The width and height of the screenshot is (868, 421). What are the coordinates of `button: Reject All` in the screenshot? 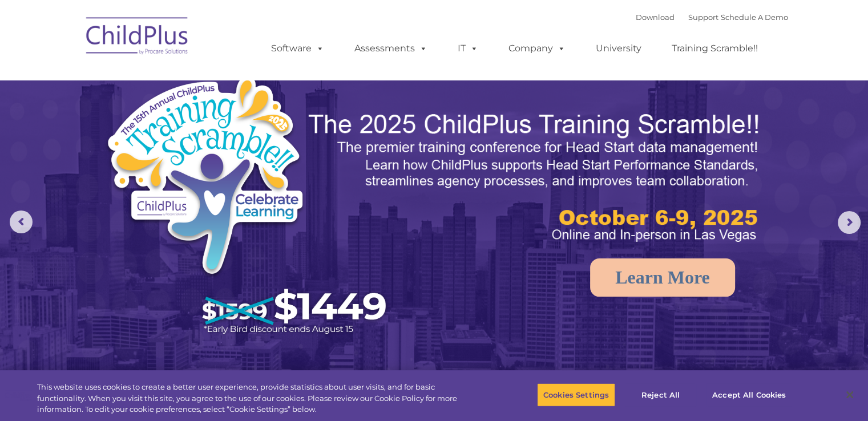 It's located at (660, 394).